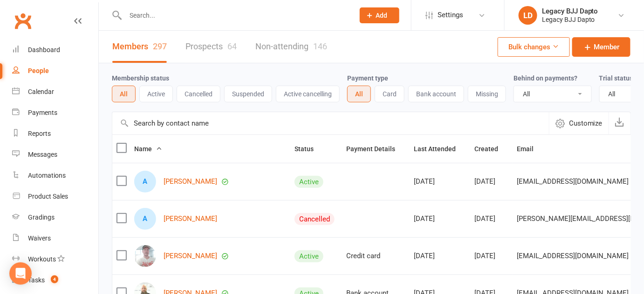 The width and height of the screenshot is (644, 294). Describe the element at coordinates (491, 149) in the screenshot. I see `span: Created` at that location.